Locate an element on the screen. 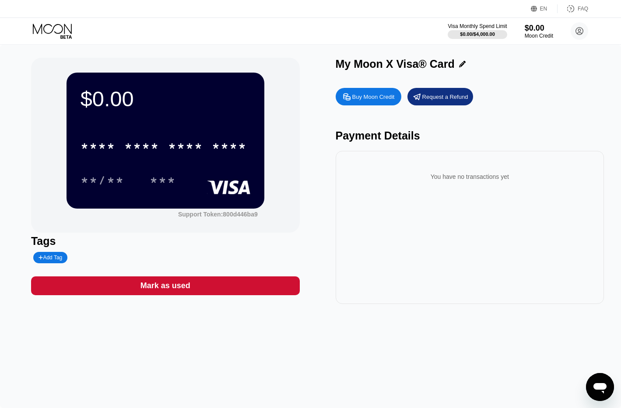 This screenshot has width=621, height=408. div: $0.00Moon Credit is located at coordinates (539, 31).